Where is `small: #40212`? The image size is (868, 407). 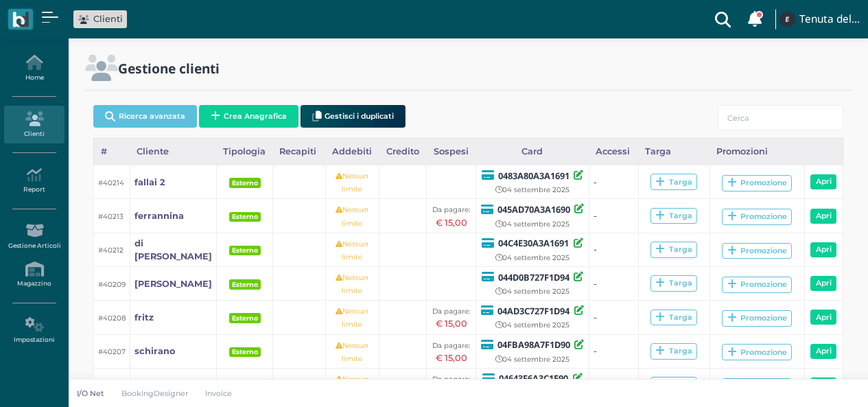 small: #40212 is located at coordinates (110, 250).